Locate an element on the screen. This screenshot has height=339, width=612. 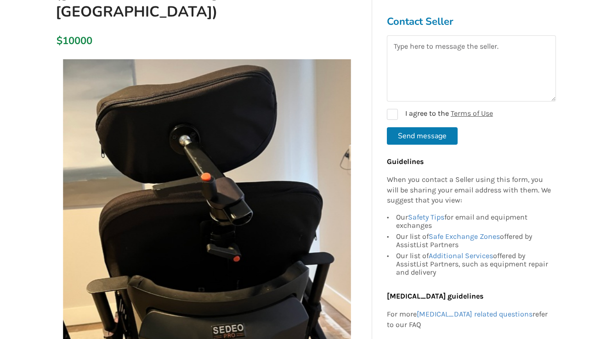
button: Send message is located at coordinates (422, 136).